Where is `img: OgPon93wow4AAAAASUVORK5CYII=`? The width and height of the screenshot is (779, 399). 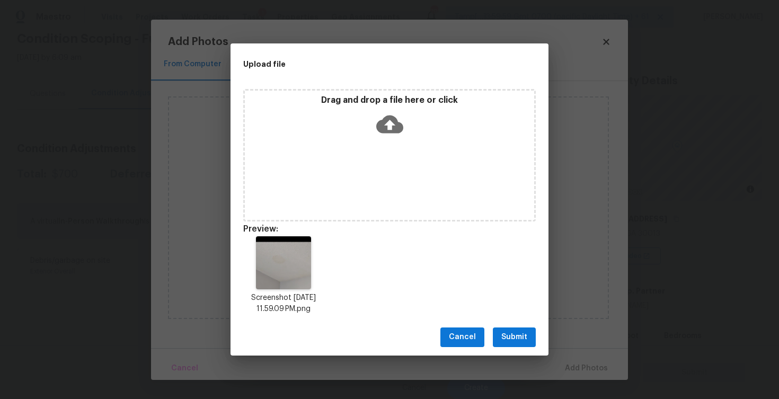 img: OgPon93wow4AAAAASUVORK5CYII= is located at coordinates (284, 263).